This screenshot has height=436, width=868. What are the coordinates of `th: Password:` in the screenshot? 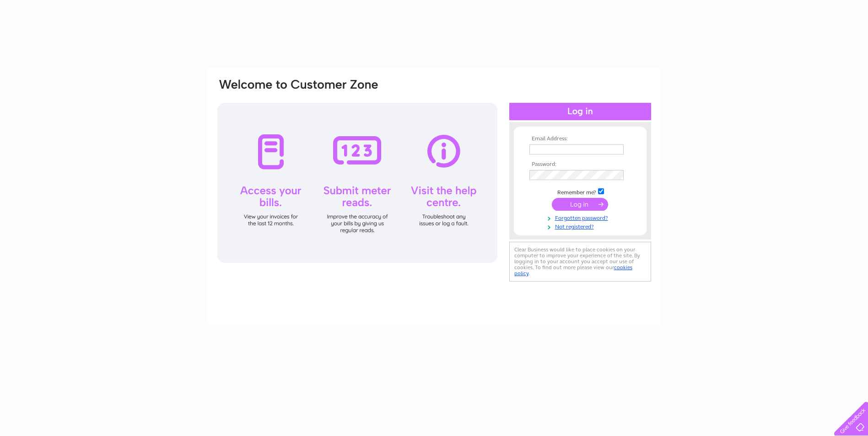 It's located at (580, 164).